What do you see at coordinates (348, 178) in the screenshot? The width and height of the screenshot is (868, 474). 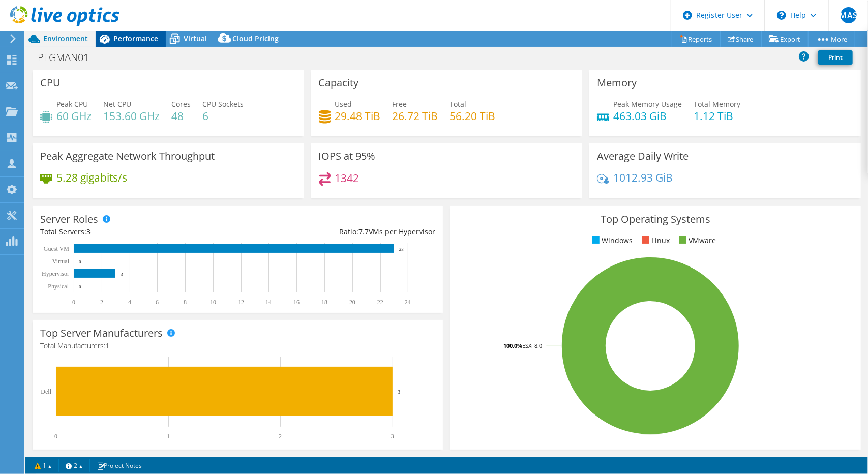 I see `h4: 1342` at bounding box center [348, 178].